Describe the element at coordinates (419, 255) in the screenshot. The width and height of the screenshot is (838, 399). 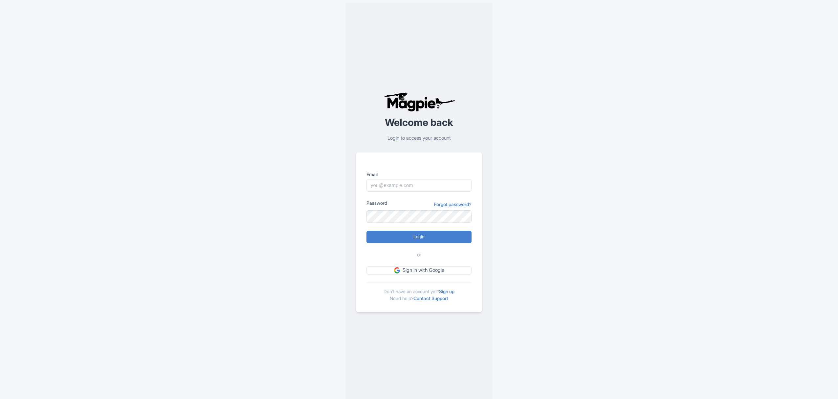
I see `span: or` at that location.